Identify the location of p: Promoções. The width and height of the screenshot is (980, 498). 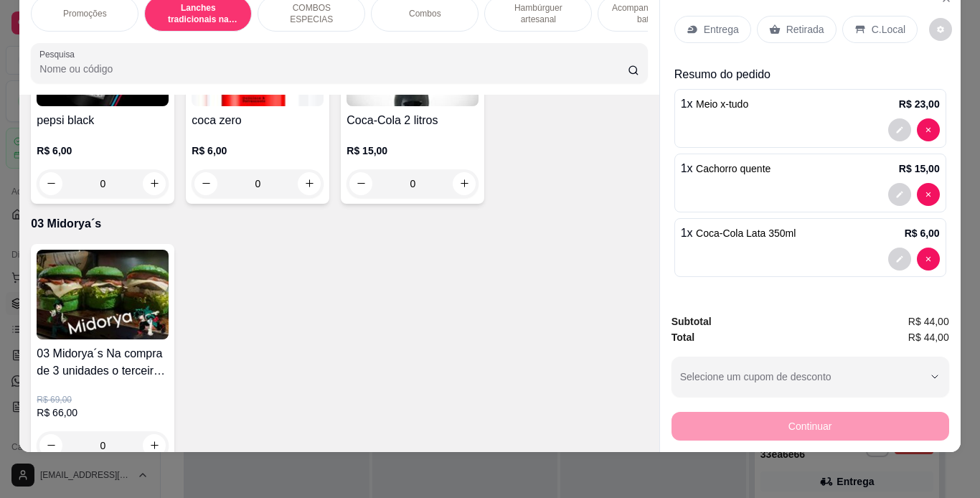
(85, 13).